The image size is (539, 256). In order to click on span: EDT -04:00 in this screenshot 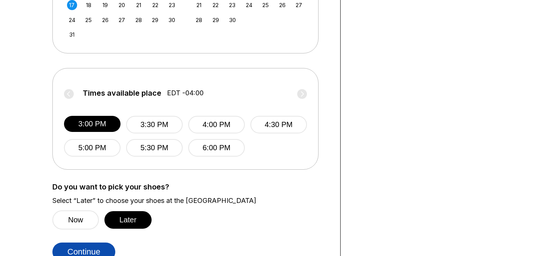, I will do `click(185, 93)`.